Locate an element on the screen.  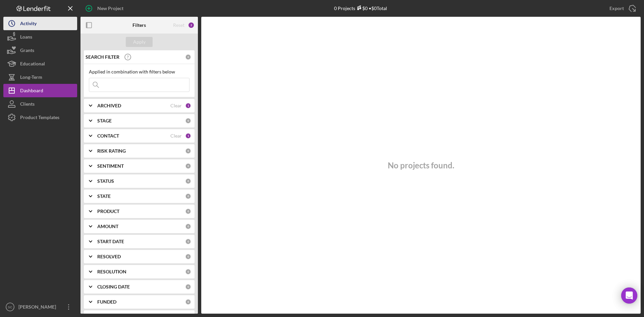
b: SEARCH FILTER is located at coordinates (103, 57).